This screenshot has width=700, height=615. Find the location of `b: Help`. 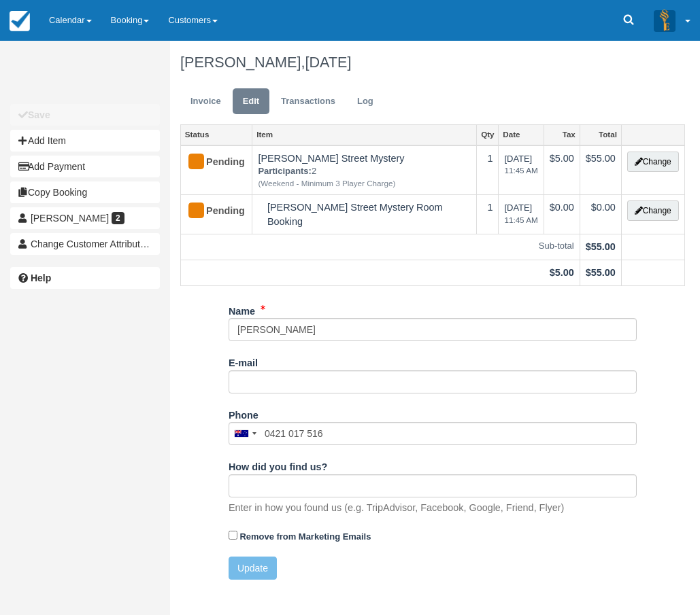

b: Help is located at coordinates (41, 278).